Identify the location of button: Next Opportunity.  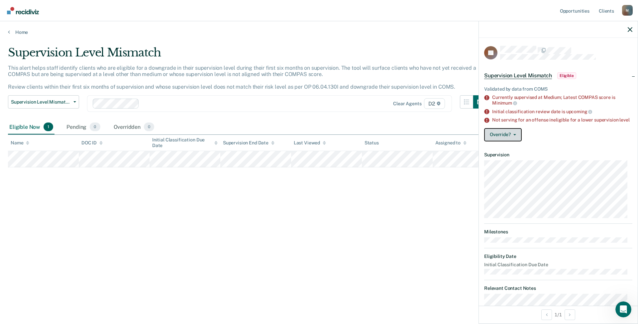
(570, 315).